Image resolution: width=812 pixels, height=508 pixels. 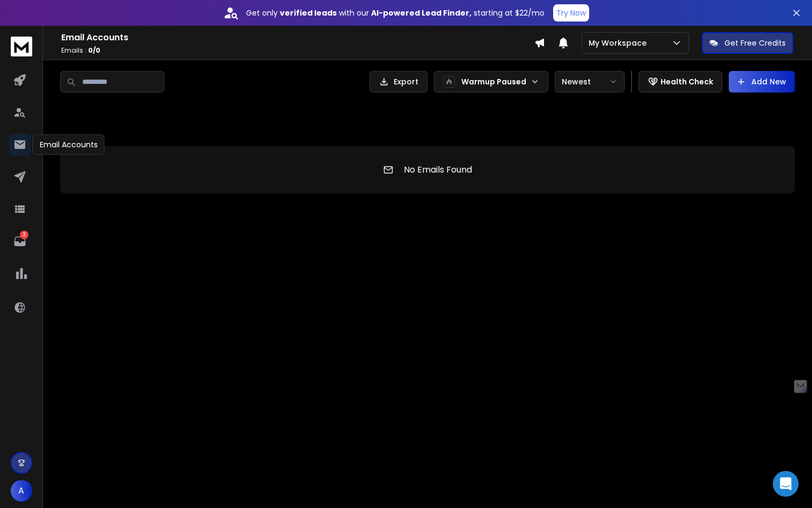 What do you see at coordinates (421, 13) in the screenshot?
I see `strong: AI-powered Lead Finder,` at bounding box center [421, 13].